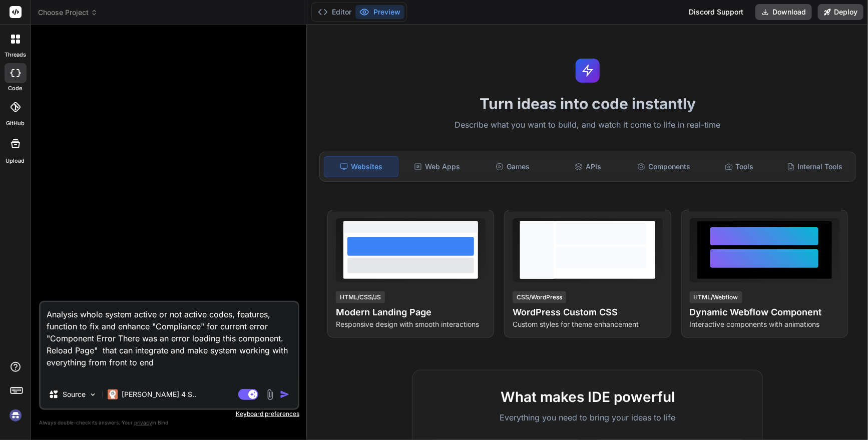  I want to click on p: Responsive design with smooth interactions, so click(411, 324).